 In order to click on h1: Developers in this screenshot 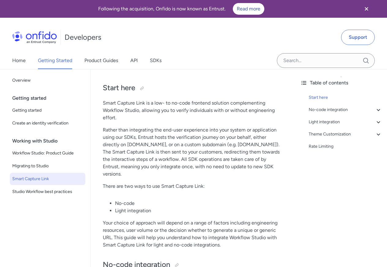, I will do `click(83, 37)`.